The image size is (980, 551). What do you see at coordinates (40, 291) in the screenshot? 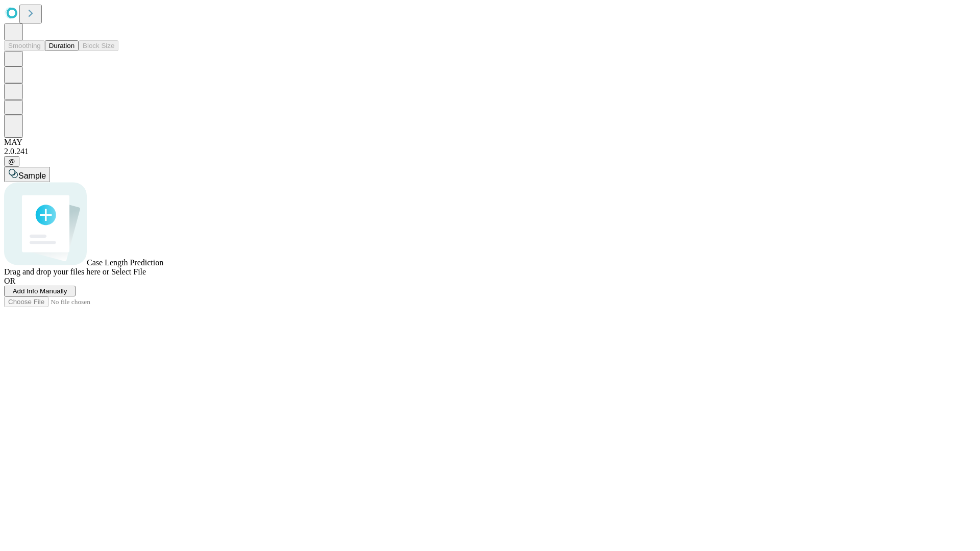
I see `span: Add Info Manually` at bounding box center [40, 291].